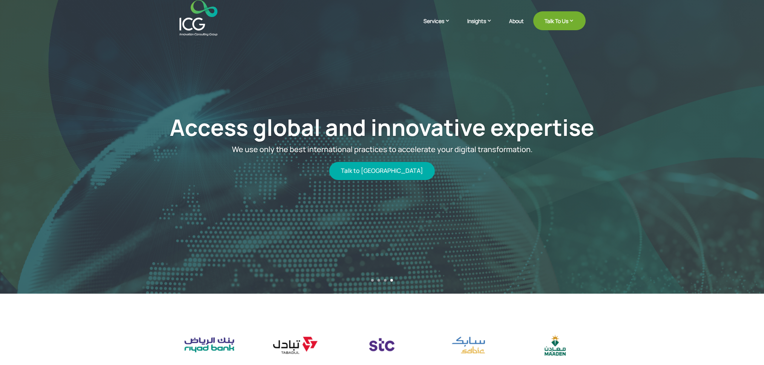  What do you see at coordinates (382, 345) in the screenshot?
I see `img: stc logo` at bounding box center [382, 345].